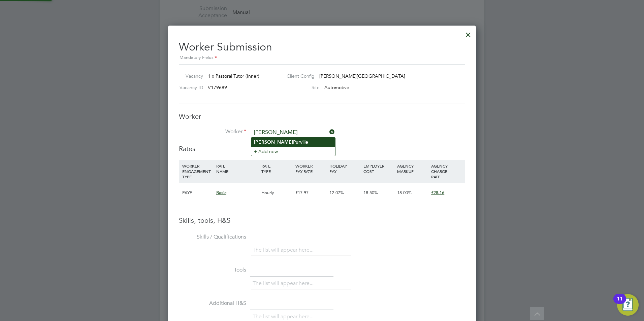 This screenshot has height=321, width=644. What do you see at coordinates (197, 193) in the screenshot?
I see `div: PAYE` at bounding box center [197, 193].